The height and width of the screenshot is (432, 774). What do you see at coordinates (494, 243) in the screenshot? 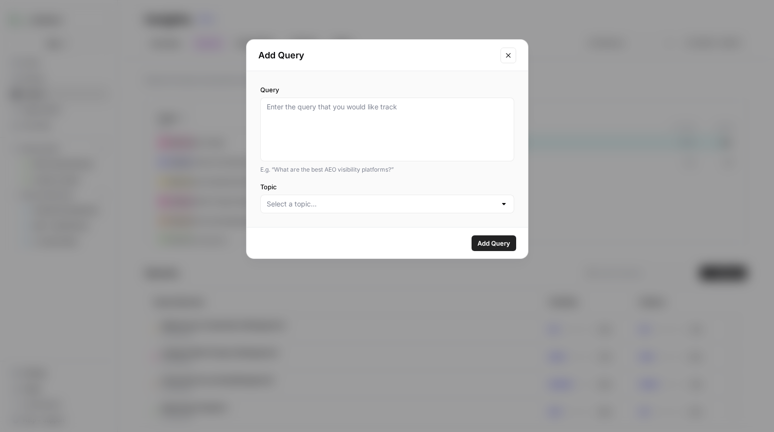
I see `span: Add Query` at bounding box center [494, 243].